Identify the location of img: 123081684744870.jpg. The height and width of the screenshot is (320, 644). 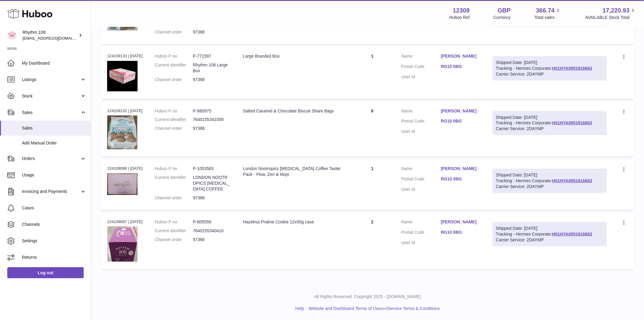
(123, 76).